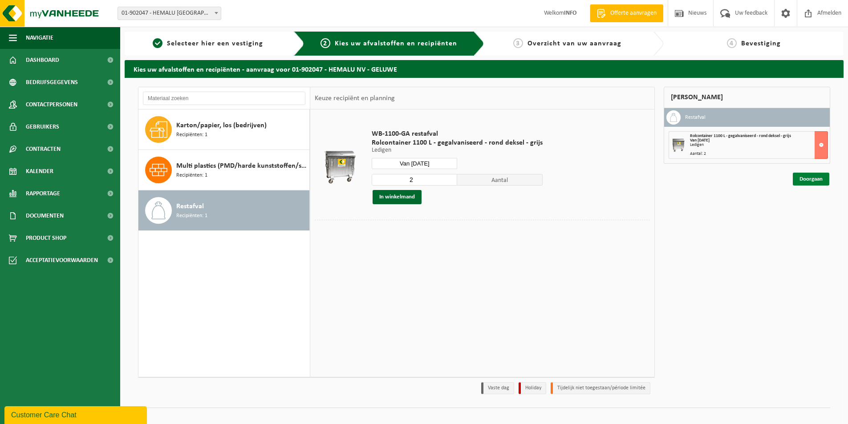 The width and height of the screenshot is (848, 424). I want to click on div: Customer Care Chat, so click(71, 11).